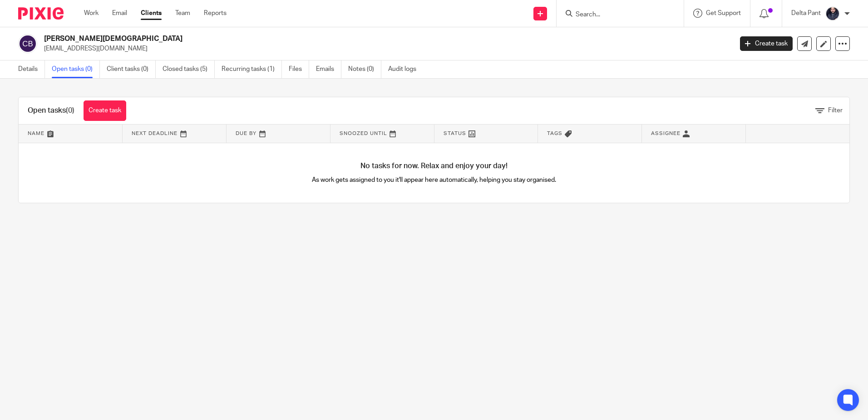 This screenshot has height=420, width=868. I want to click on a: Emails, so click(329, 69).